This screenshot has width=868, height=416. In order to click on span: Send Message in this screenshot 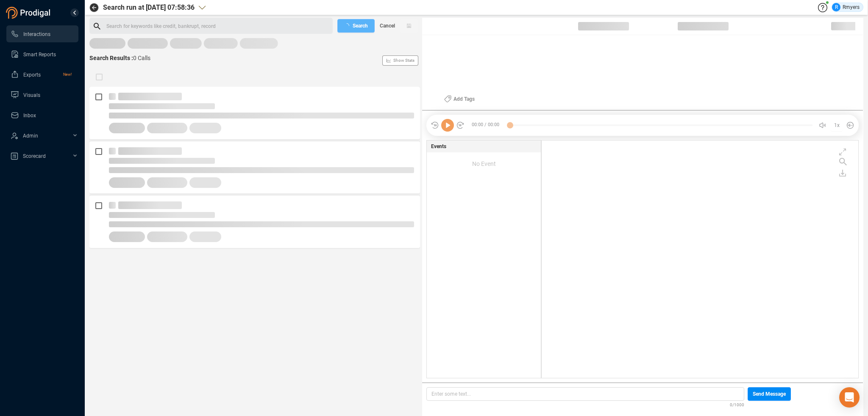, I will do `click(769, 395)`.